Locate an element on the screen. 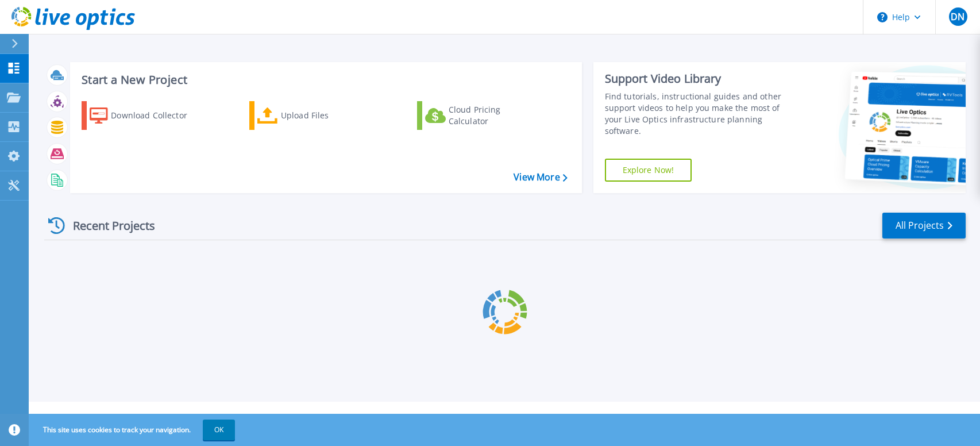  a: View More is located at coordinates (540, 177).